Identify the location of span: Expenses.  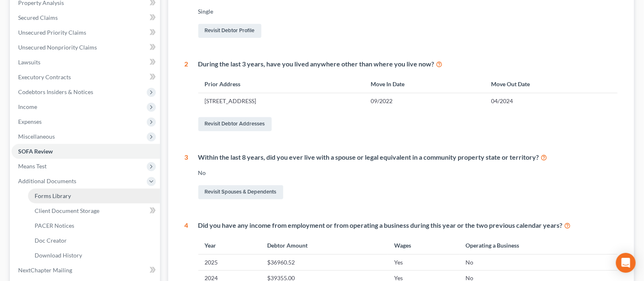
(29, 122).